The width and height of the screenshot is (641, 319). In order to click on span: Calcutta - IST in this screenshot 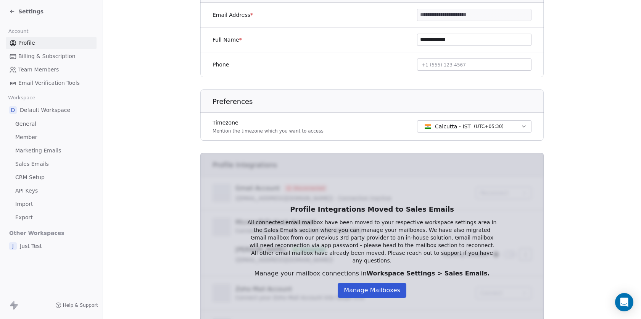, I will do `click(453, 126)`.